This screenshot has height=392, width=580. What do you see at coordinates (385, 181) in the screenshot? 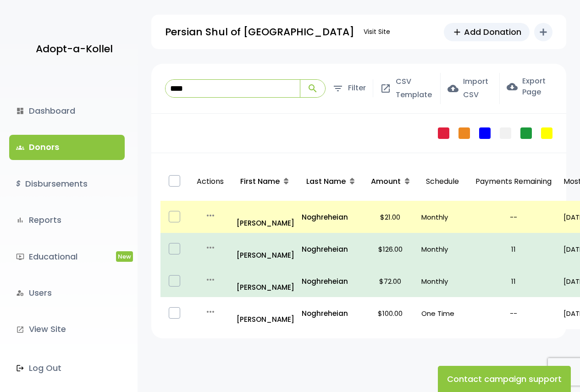
I see `span: Amount` at bounding box center [385, 181].